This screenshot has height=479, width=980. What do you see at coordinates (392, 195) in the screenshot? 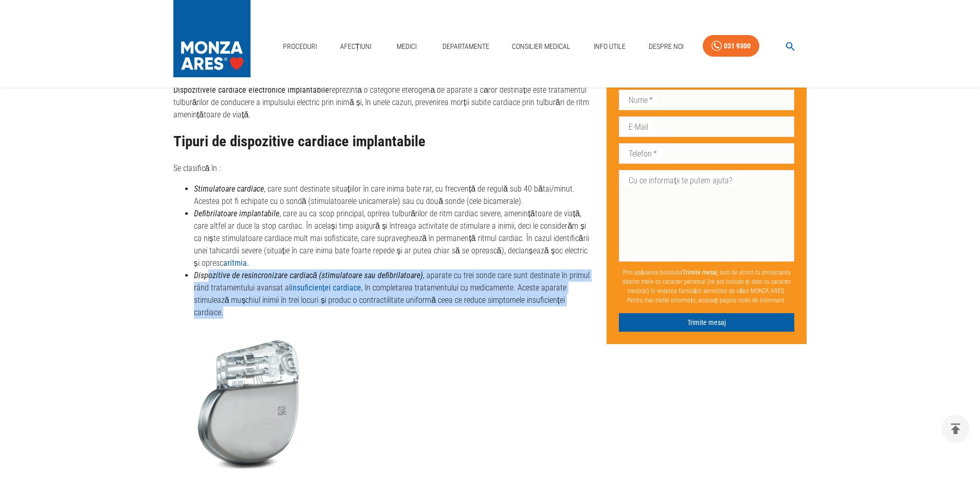
I see `li: , care sunt destinate situațiilor în care inima bate rar, cu frecvență de regulă sub 40 bătai/min...` at bounding box center [392, 195].